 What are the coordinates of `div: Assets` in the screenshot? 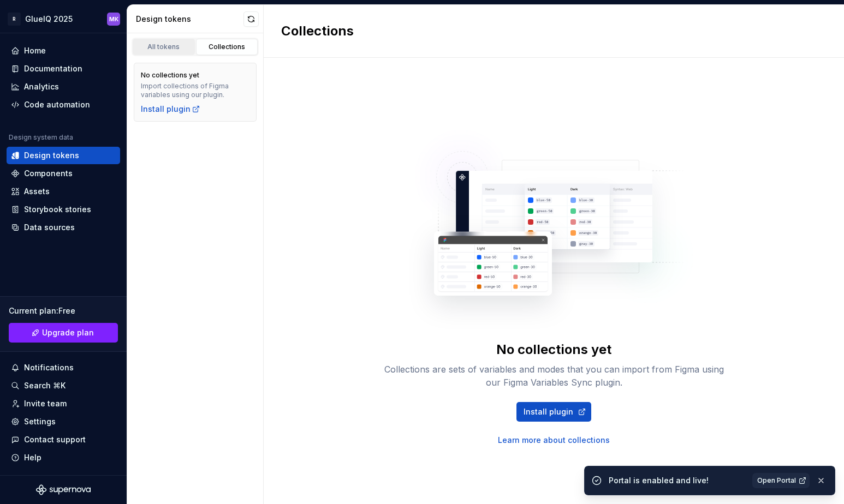 It's located at (37, 191).